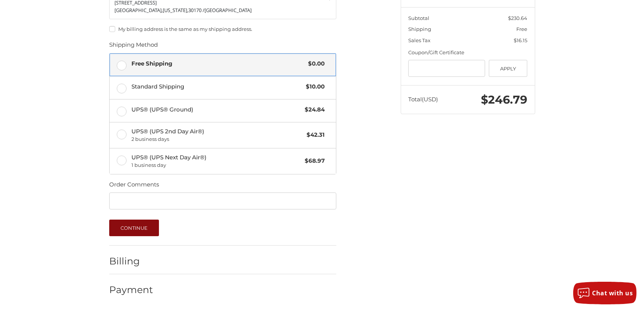  I want to click on span: Sales Tax, so click(420, 40).